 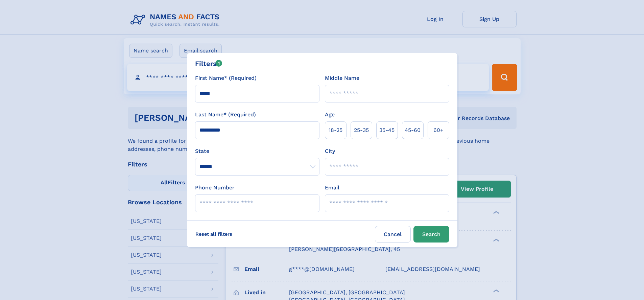 I want to click on label: Email, so click(x=332, y=187).